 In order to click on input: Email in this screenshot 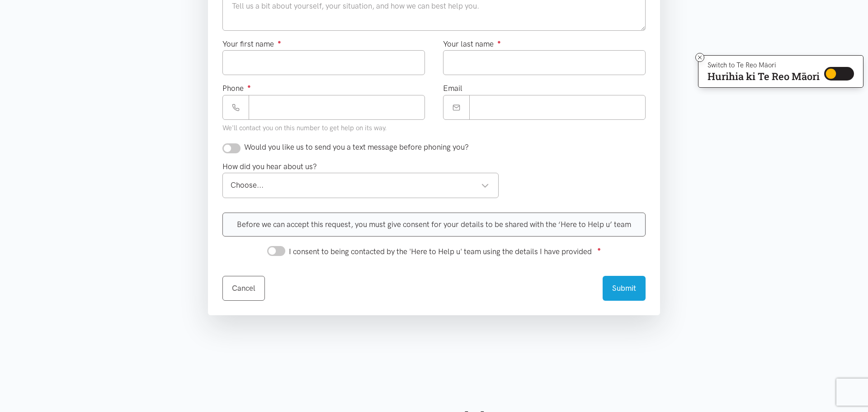, I will do `click(558, 107)`.